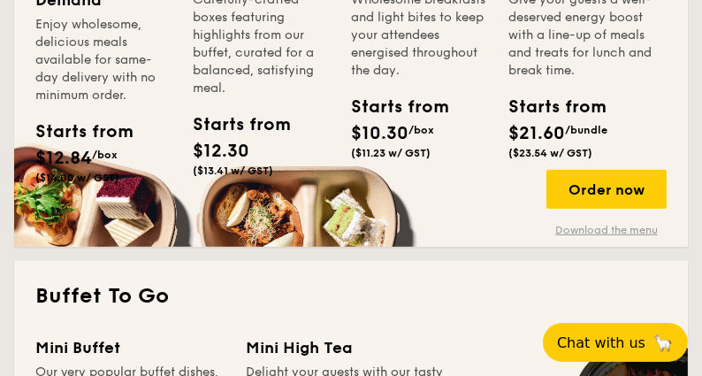  Describe the element at coordinates (351, 296) in the screenshot. I see `h2: Buffet To Go` at that location.